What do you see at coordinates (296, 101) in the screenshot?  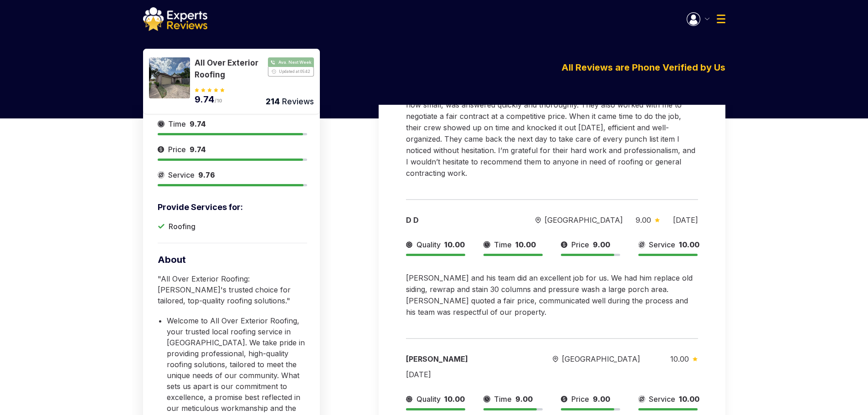 I see `span: Reviews` at bounding box center [296, 101].